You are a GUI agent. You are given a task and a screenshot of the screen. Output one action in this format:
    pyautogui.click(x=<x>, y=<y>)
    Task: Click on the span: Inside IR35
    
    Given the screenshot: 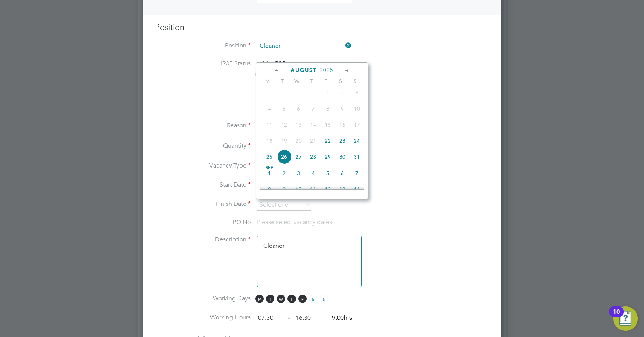 What is the action you would take?
    pyautogui.click(x=270, y=63)
    